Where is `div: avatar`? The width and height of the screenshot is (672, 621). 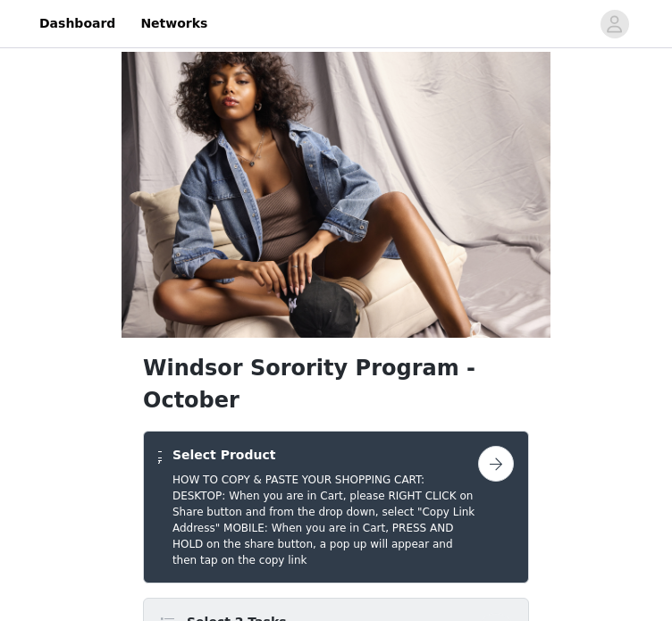 div: avatar is located at coordinates (614, 24).